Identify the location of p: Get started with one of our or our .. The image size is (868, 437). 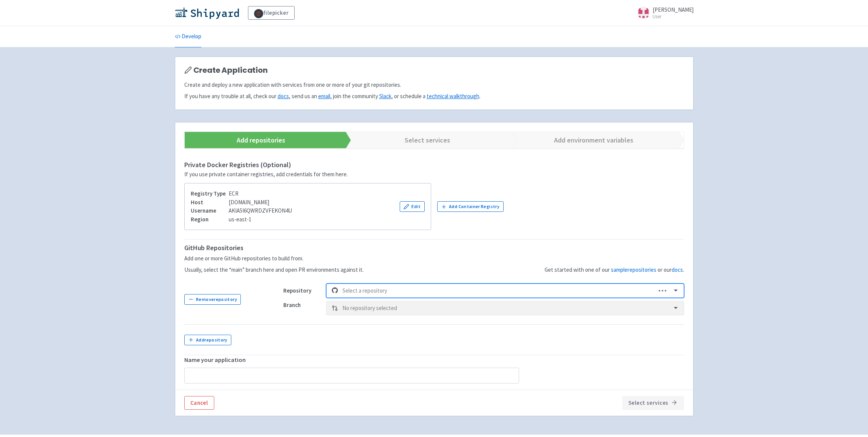
(615, 270).